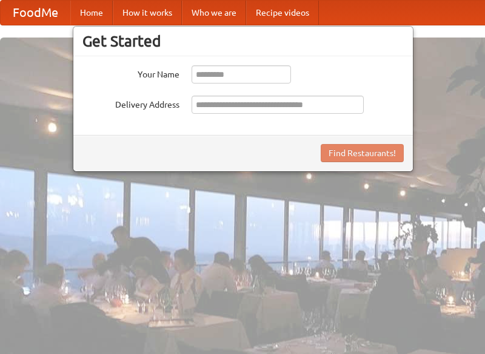 The image size is (485, 354). I want to click on a: Who we are, so click(214, 13).